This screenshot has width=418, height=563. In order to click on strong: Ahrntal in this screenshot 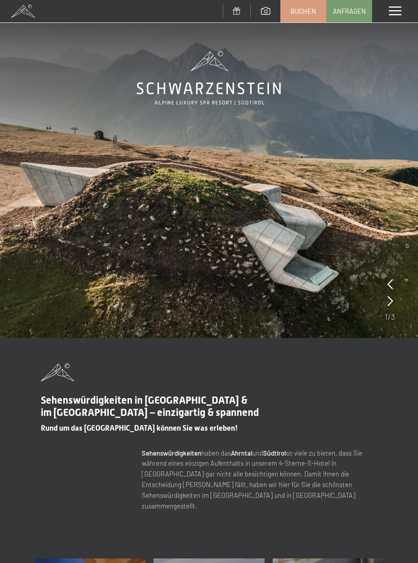, I will do `click(241, 453)`.